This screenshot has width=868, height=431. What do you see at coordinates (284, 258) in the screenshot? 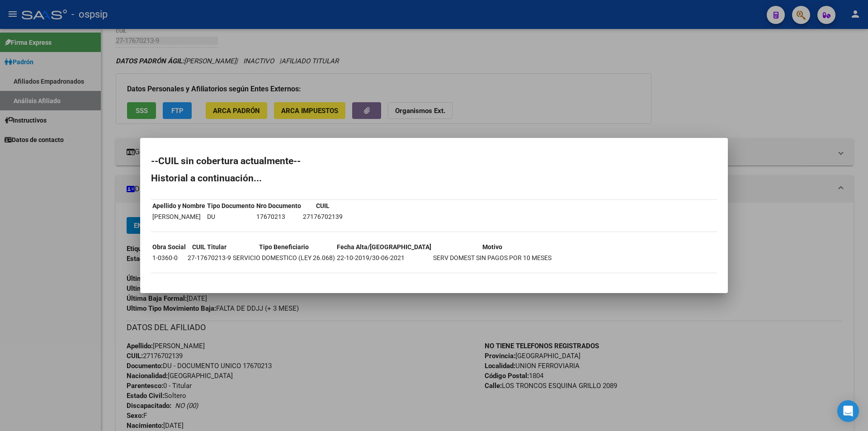
I see `td: SERVICIO DOMESTICO (LEY 26.068)` at bounding box center [284, 258].